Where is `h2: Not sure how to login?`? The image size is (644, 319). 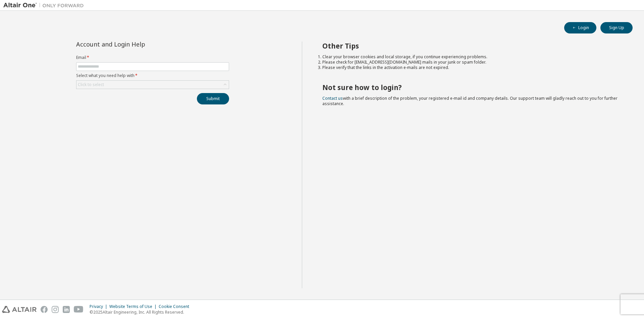
h2: Not sure how to login? is located at coordinates (471, 88).